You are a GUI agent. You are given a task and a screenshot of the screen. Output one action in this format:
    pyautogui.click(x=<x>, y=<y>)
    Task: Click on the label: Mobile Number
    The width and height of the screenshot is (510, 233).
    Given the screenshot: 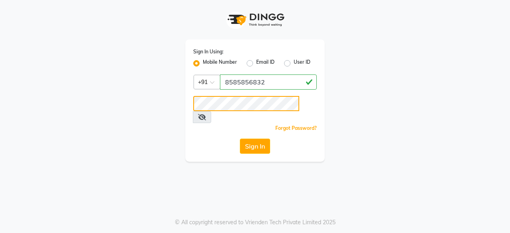 What is the action you would take?
    pyautogui.click(x=220, y=63)
    